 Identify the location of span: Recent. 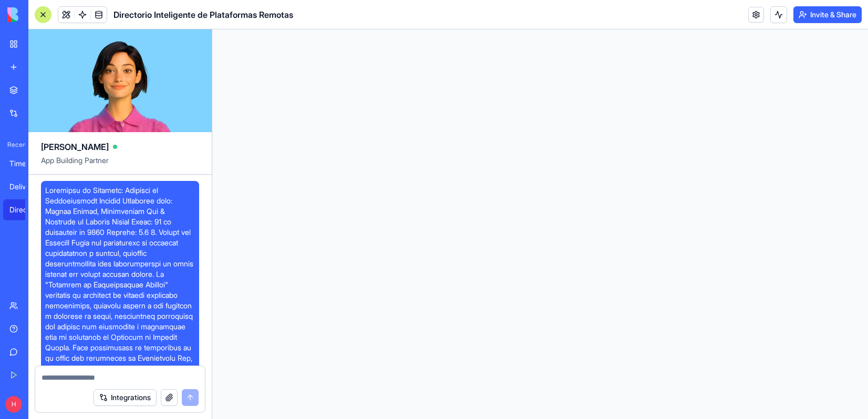
(15, 145).